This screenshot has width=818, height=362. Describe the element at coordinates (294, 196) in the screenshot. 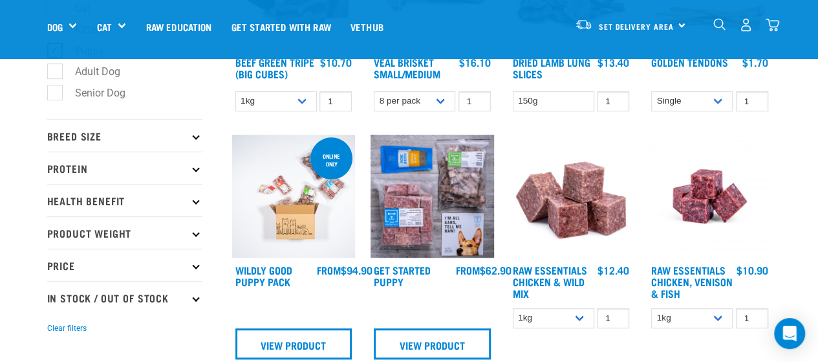

I see `img: Puppy 0 2sec` at that location.